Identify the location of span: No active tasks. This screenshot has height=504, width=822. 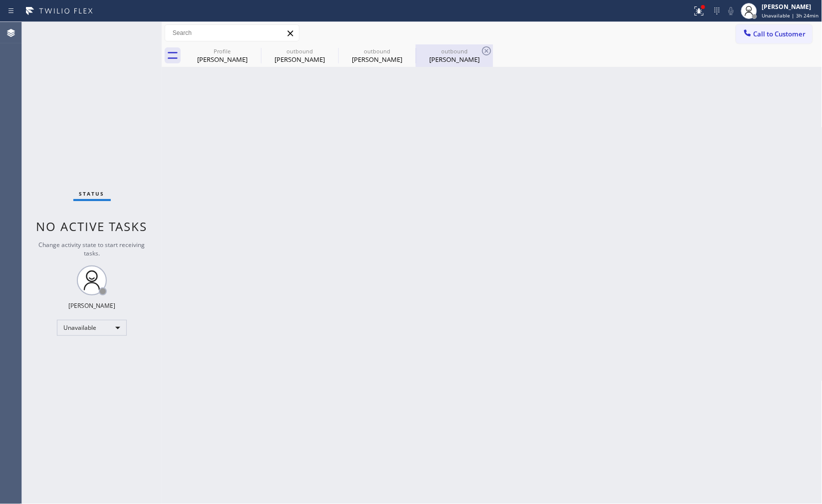
(92, 226).